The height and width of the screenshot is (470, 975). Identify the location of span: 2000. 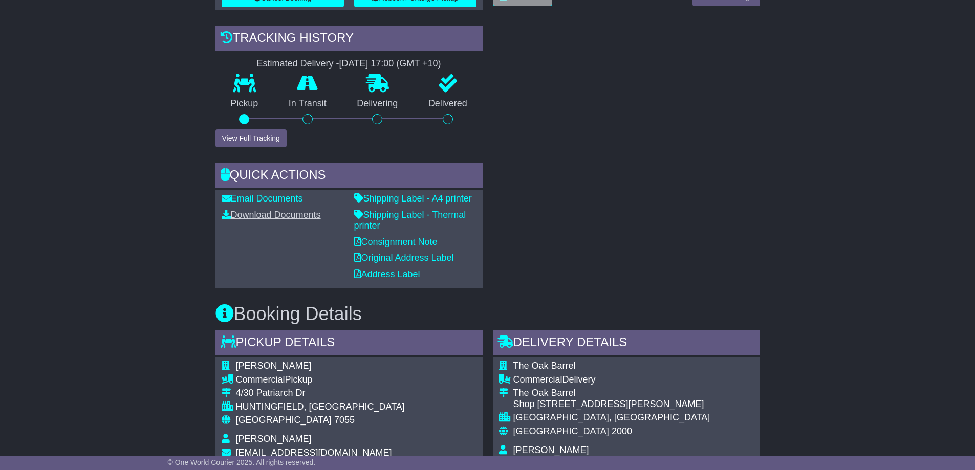
(622, 431).